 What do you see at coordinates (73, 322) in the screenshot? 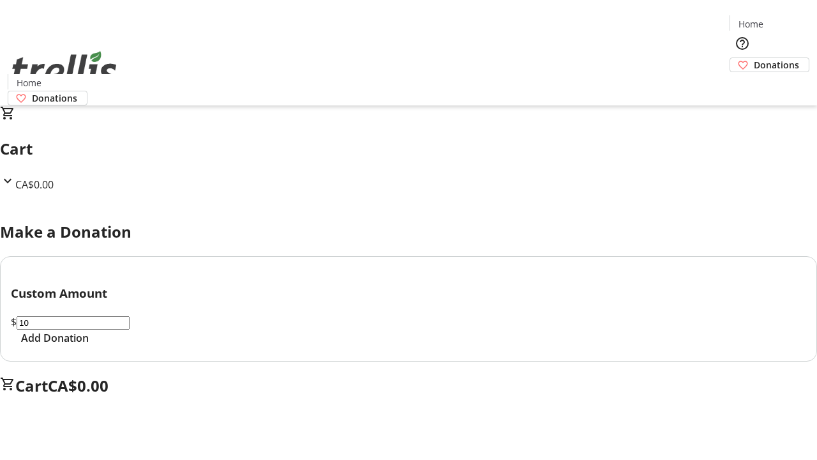
I see `input: Donation Amount` at bounding box center [73, 322].